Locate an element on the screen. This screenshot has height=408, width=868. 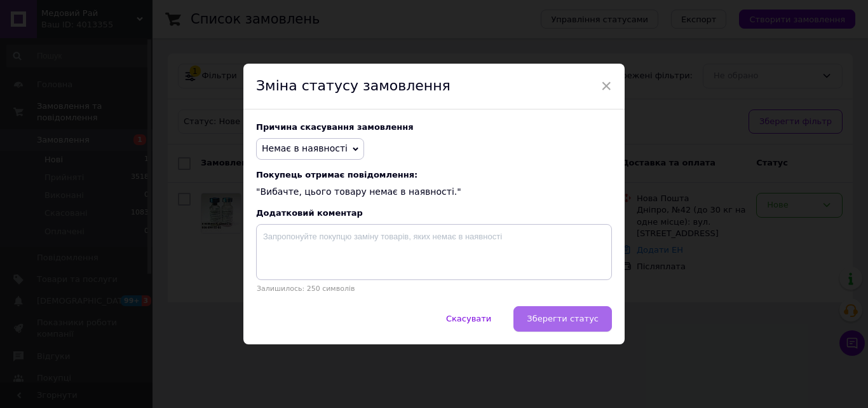
div: Причина скасування замовлення is located at coordinates (434, 127).